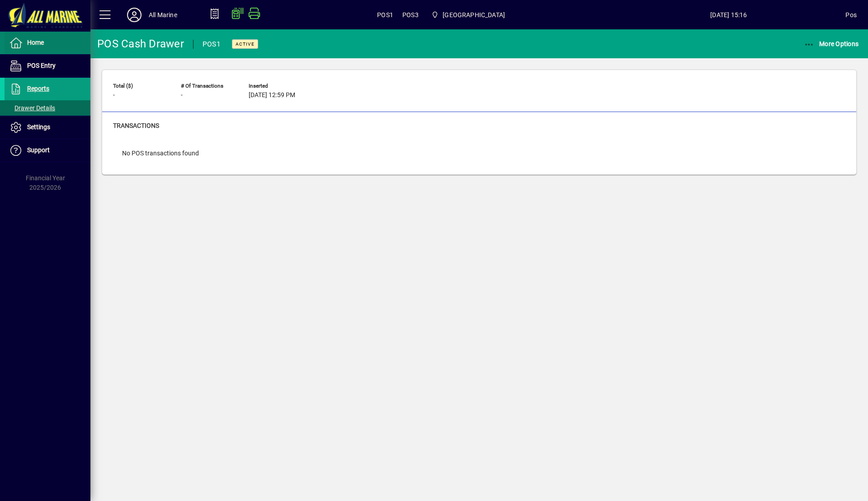 This screenshot has height=501, width=868. Describe the element at coordinates (48, 43) in the screenshot. I see `a: Home` at that location.